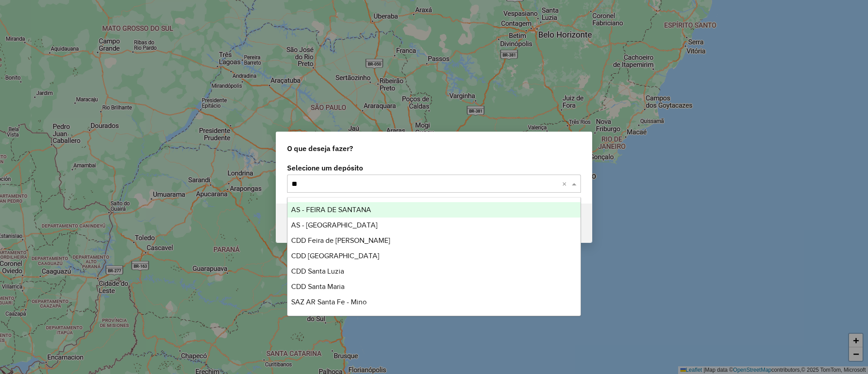 This screenshot has width=868, height=374. What do you see at coordinates (434, 257) in the screenshot?
I see `ng-dropdown-panel: Options list` at bounding box center [434, 257].